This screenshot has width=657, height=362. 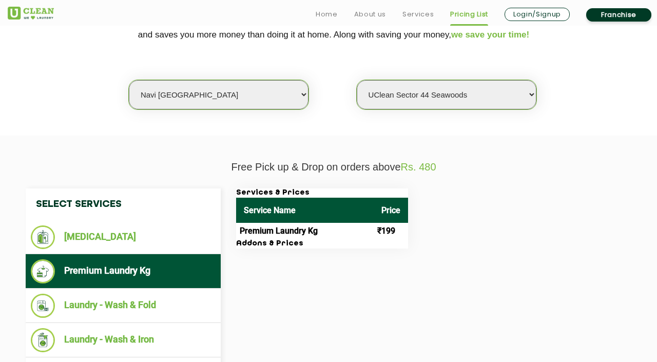 What do you see at coordinates (370, 14) in the screenshot?
I see `a: About us` at bounding box center [370, 14].